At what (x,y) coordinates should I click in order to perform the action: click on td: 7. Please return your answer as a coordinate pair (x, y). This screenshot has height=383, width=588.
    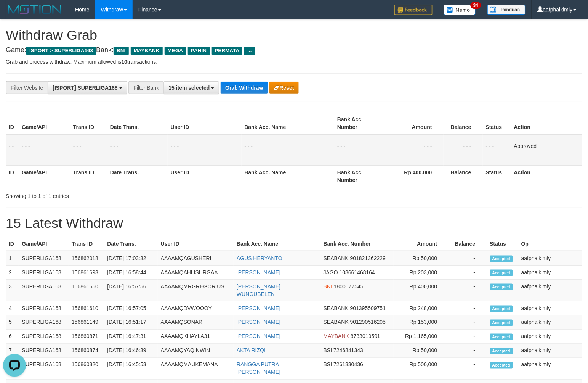
    Looking at the image, I should click on (12, 351).